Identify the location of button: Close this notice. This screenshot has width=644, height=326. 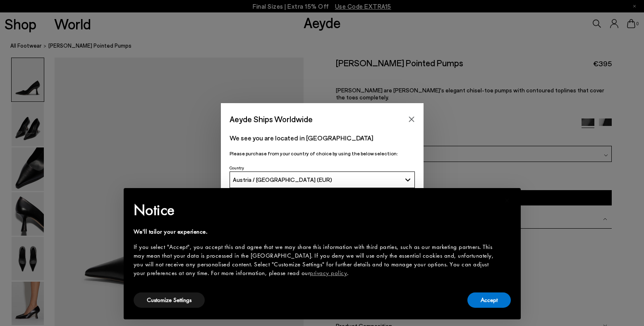
(508, 201).